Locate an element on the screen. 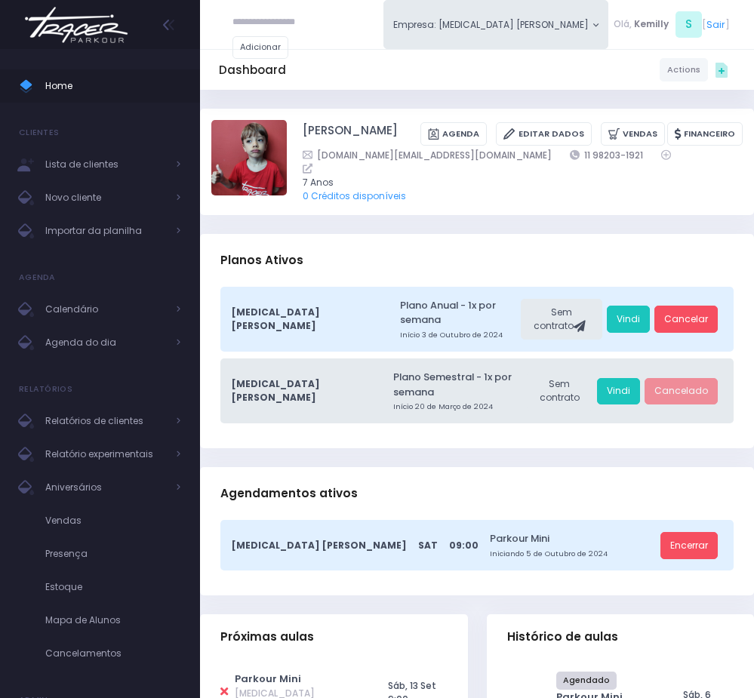 This screenshot has height=698, width=754. span: 7 Anos is located at coordinates (513, 183).